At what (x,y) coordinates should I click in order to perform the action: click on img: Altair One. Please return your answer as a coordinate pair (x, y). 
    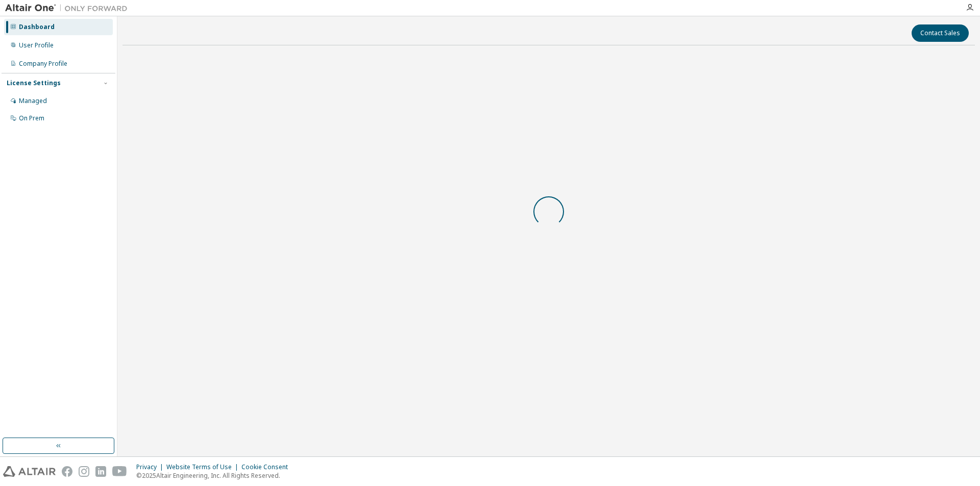
    Looking at the image, I should click on (69, 8).